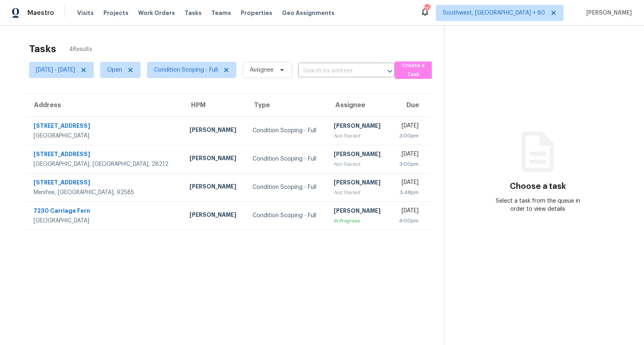 The width and height of the screenshot is (644, 345). I want to click on span: Geo Assignments, so click(308, 13).